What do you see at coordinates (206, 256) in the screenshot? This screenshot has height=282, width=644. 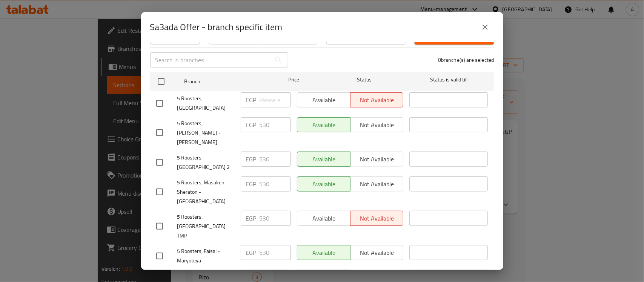 I see `span: 5 Roosters, Faisal - Maryoteya` at bounding box center [206, 256].